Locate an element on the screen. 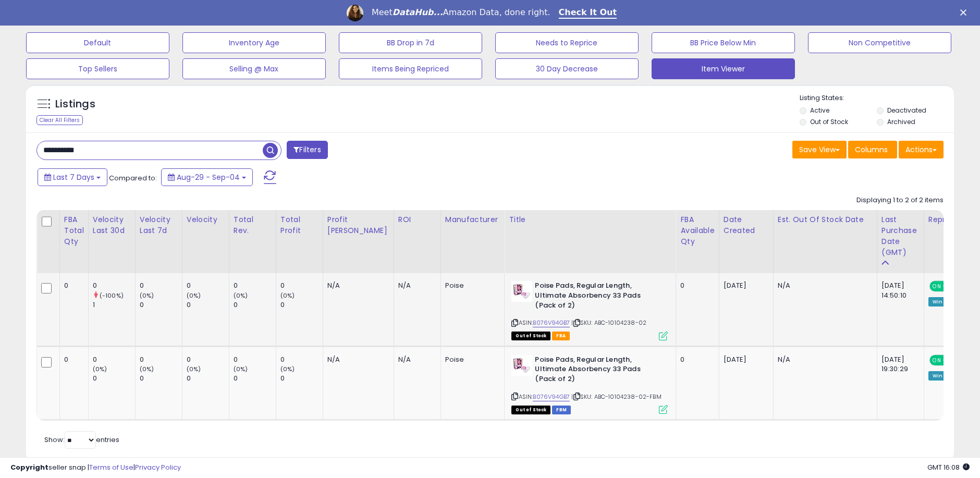  label: Out of Stock is located at coordinates (828, 122).